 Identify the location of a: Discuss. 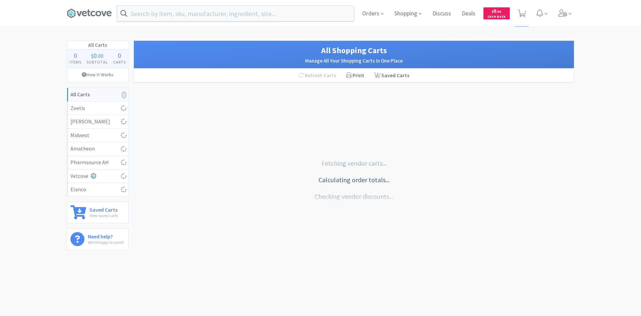
(442, 14).